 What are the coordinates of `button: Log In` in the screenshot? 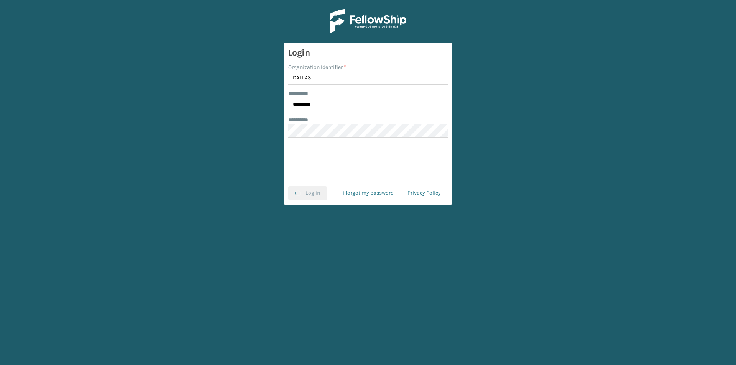 It's located at (307, 193).